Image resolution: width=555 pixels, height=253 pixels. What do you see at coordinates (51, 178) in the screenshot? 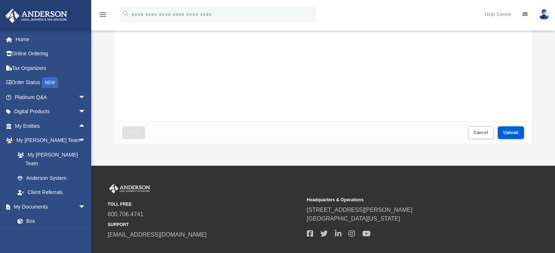
I see `a: Anderson System` at bounding box center [51, 178].